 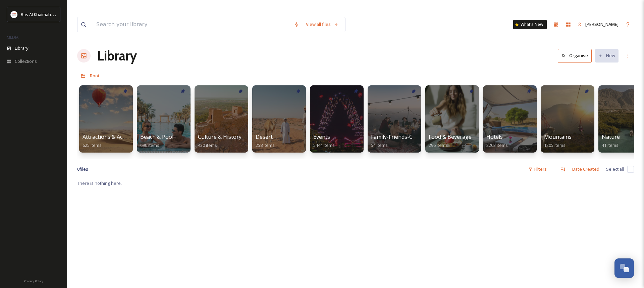 What do you see at coordinates (99, 183) in the screenshot?
I see `span: There is nothing here.` at bounding box center [99, 183].